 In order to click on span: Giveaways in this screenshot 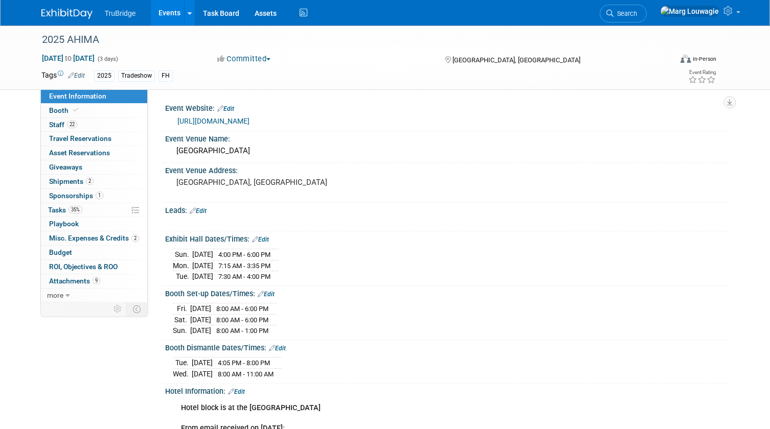, I will do `click(65, 167)`.